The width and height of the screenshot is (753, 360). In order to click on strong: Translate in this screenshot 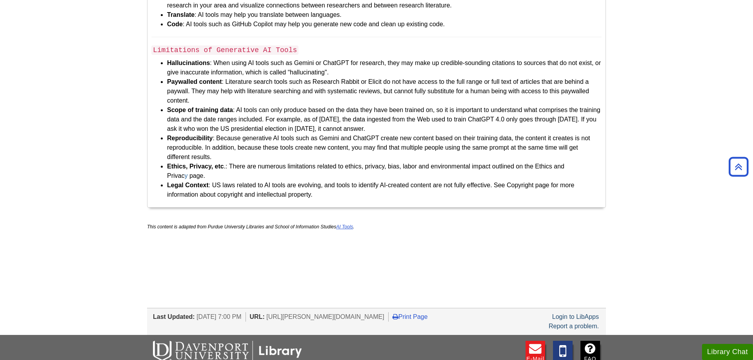, I will do `click(181, 15)`.